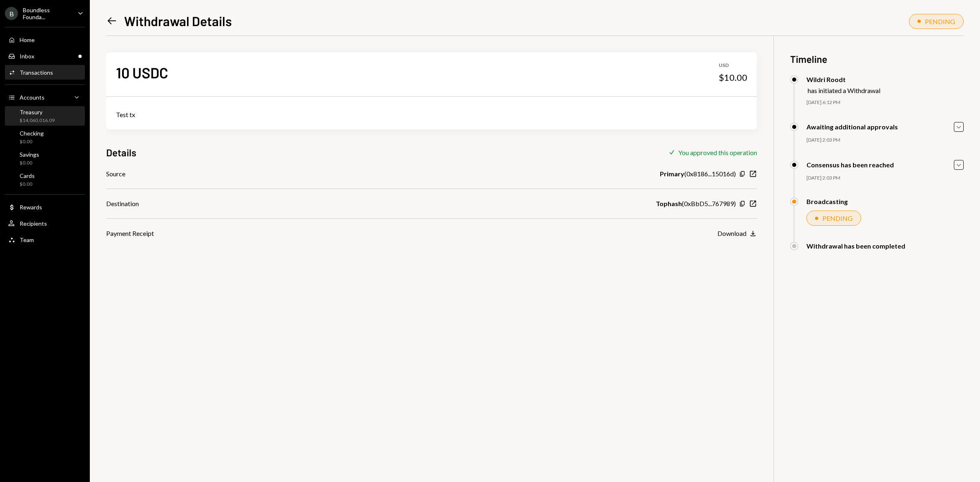 Image resolution: width=980 pixels, height=482 pixels. Describe the element at coordinates (27, 56) in the screenshot. I see `div: Inbox` at that location.